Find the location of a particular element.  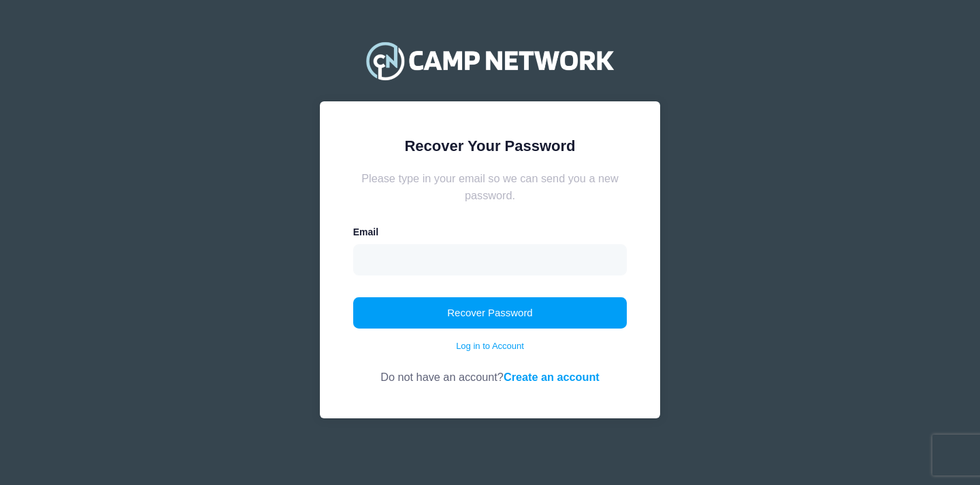

div: Do not have an account? is located at coordinates (490, 369).